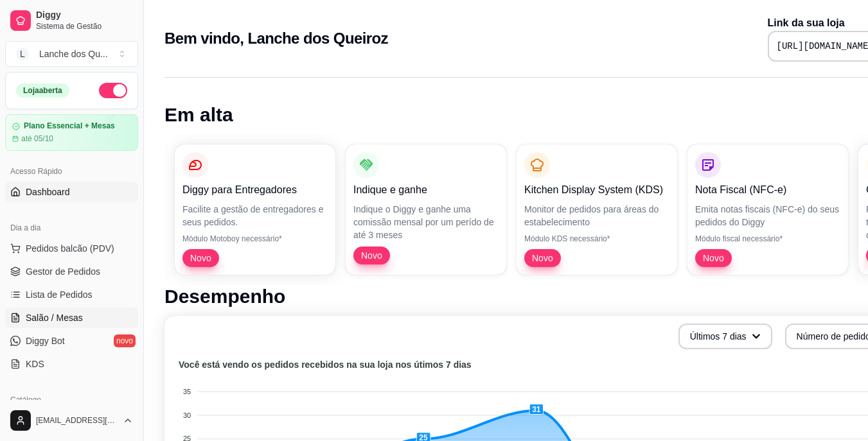  Describe the element at coordinates (71, 318) in the screenshot. I see `a: Salão / Mesas` at that location.